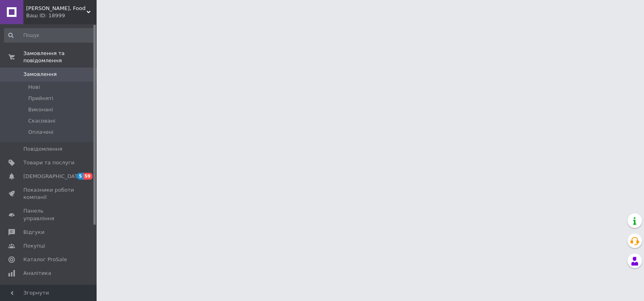 The image size is (644, 301). What do you see at coordinates (80, 176) in the screenshot?
I see `span: 5` at bounding box center [80, 176].